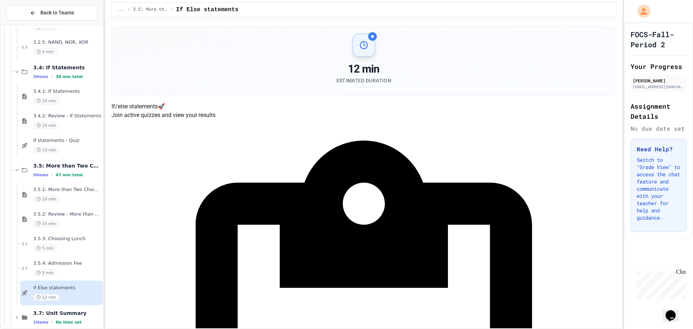 The height and width of the screenshot is (329, 693). What do you see at coordinates (659, 66) in the screenshot?
I see `h2: Your Progress` at bounding box center [659, 66].